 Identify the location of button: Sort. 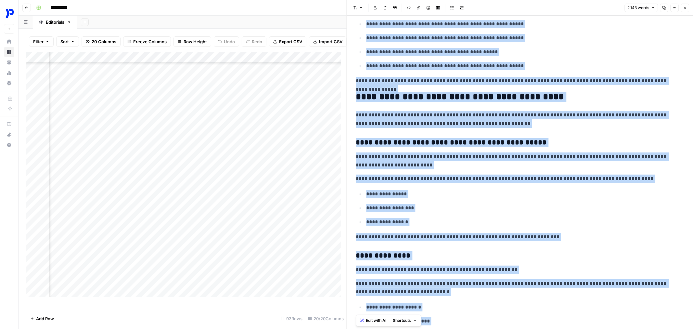
(68, 42).